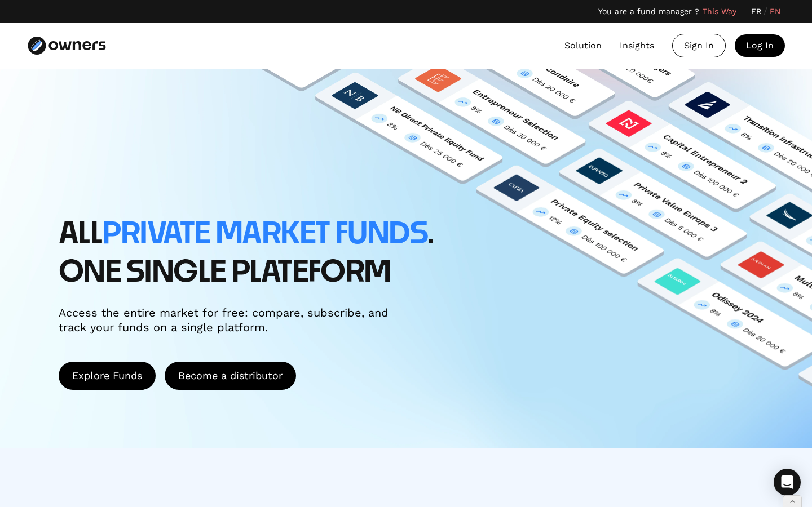 This screenshot has height=507, width=812. I want to click on a: Solution, so click(583, 45).